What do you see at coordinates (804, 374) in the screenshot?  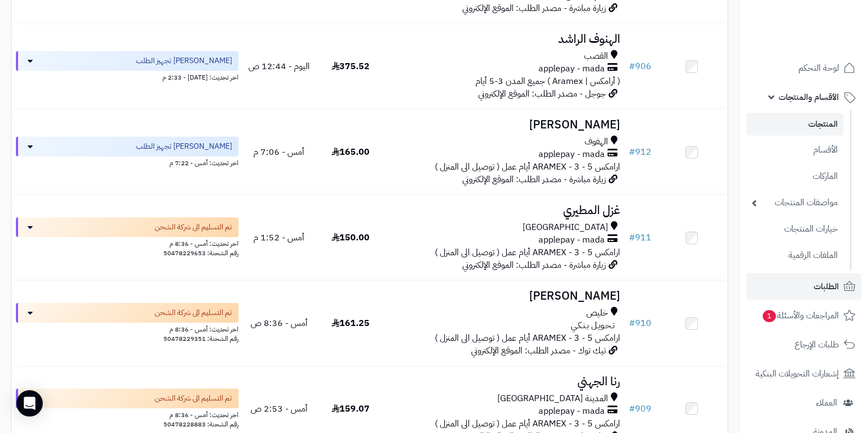 I see `a: إشعارات التحويلات البنكية` at bounding box center [804, 374].